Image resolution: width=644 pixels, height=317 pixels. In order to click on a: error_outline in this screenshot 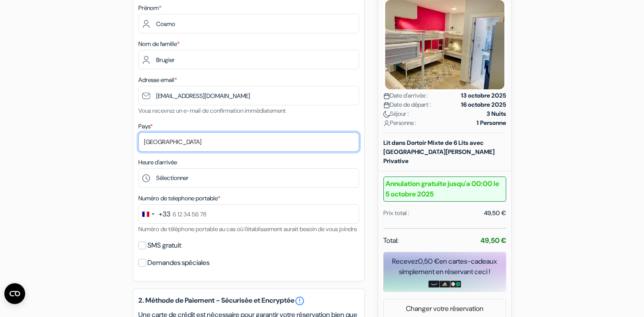, I will do `click(300, 301)`.